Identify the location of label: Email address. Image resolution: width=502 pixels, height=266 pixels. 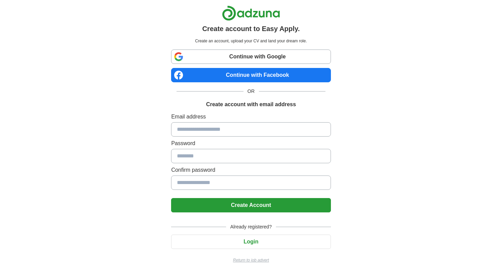
(251, 117).